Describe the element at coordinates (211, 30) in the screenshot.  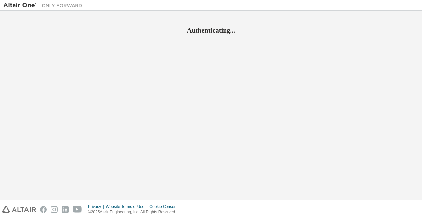
I see `h2: Authenticating...` at that location.